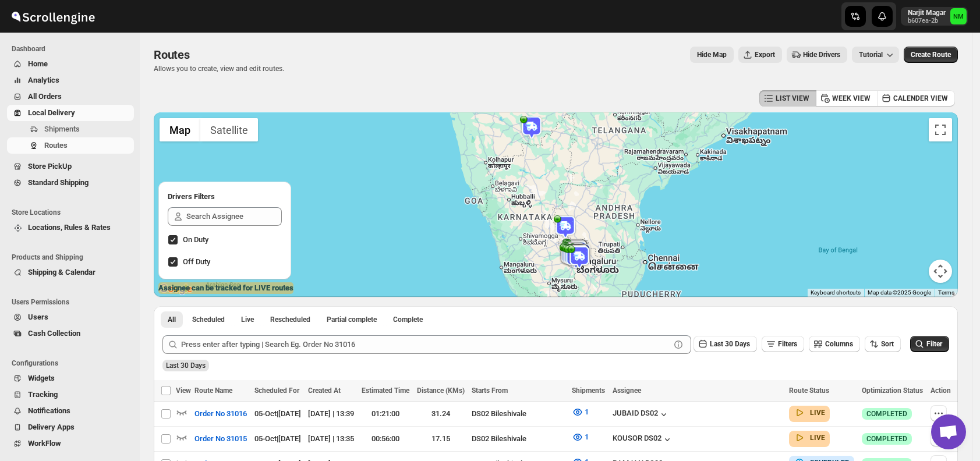  I want to click on b: LIVE, so click(818, 438).